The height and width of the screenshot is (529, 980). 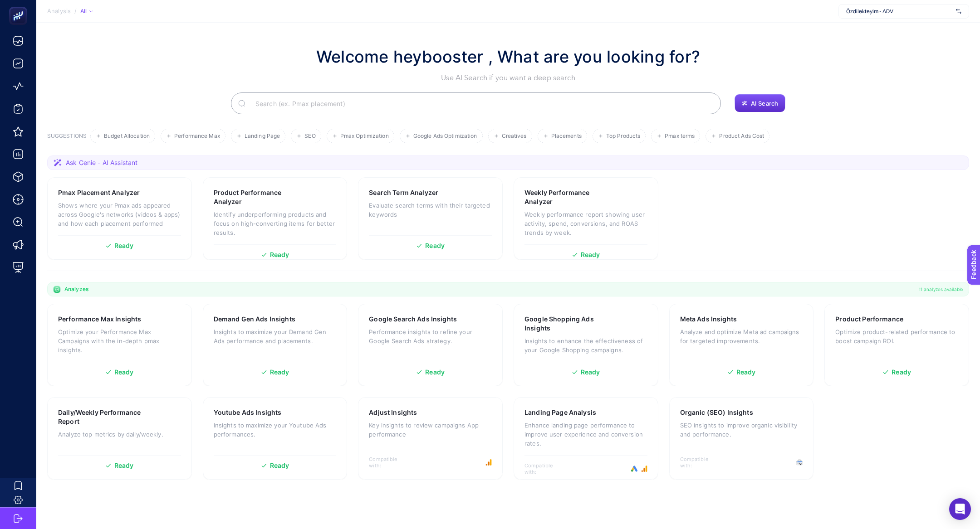 What do you see at coordinates (119, 438) in the screenshot?
I see `a: Daily/Weekly Performance ReportAnalyze top metrics by daily/weekly.Ready` at bounding box center [119, 438].